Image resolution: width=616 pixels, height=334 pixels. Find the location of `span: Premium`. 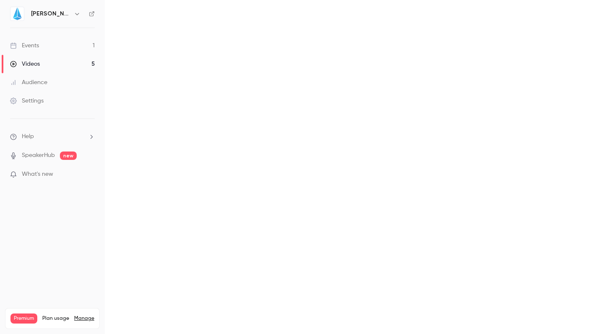

span: Premium is located at coordinates (24, 319).